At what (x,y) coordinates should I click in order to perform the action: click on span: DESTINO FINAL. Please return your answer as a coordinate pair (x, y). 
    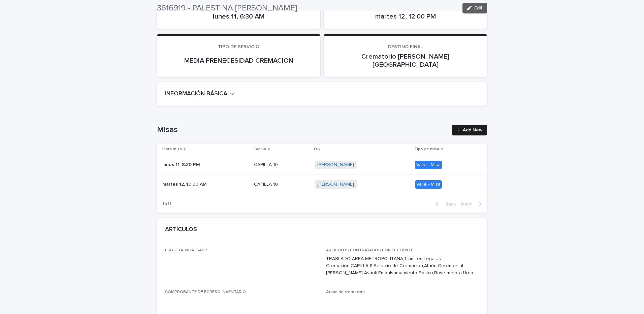
    Looking at the image, I should click on (405, 47).